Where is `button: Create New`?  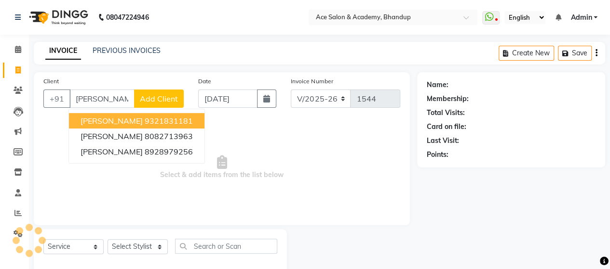
button: Create New is located at coordinates (526, 53).